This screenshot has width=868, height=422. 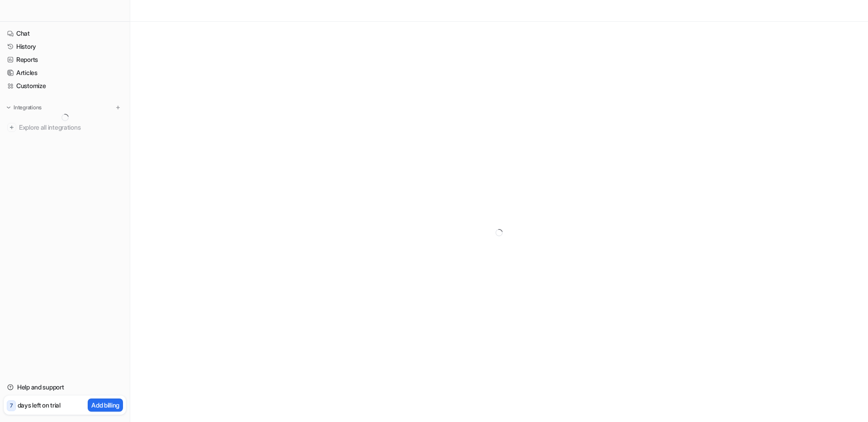 What do you see at coordinates (65, 86) in the screenshot?
I see `a: Customize` at bounding box center [65, 86].